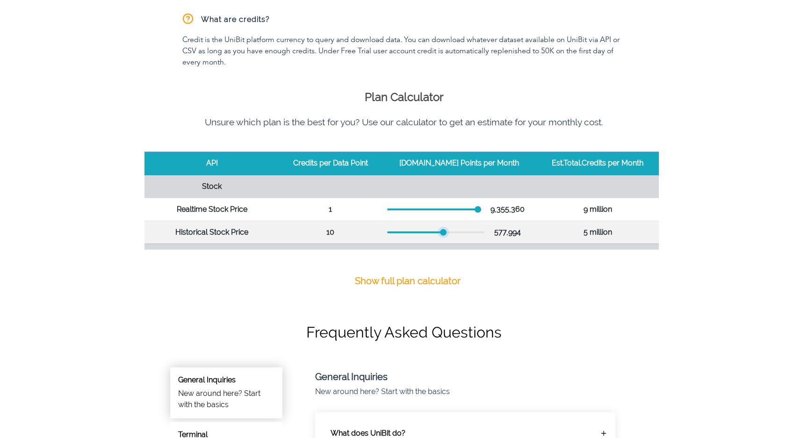 The image size is (808, 438). I want to click on h6: General Inquiries, so click(226, 380).